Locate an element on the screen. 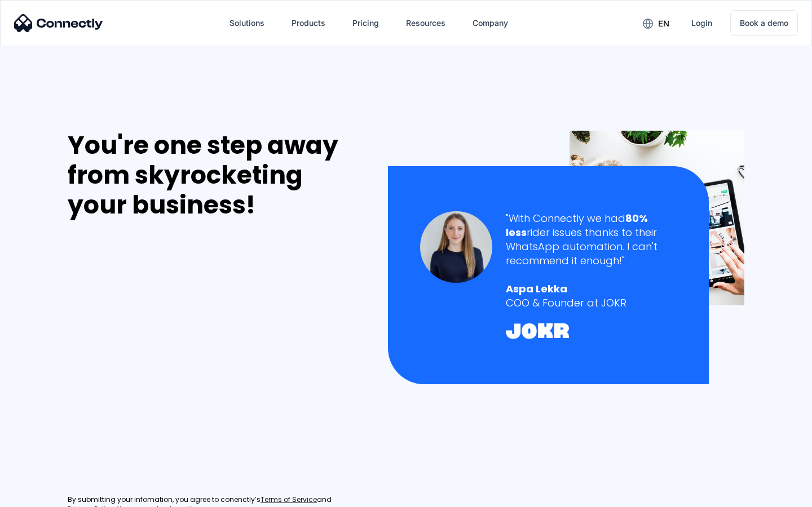  div: "With Connectly we had rider issues thanks to their WhatsApp automation. I can't recommend it eno... is located at coordinates (591, 240).